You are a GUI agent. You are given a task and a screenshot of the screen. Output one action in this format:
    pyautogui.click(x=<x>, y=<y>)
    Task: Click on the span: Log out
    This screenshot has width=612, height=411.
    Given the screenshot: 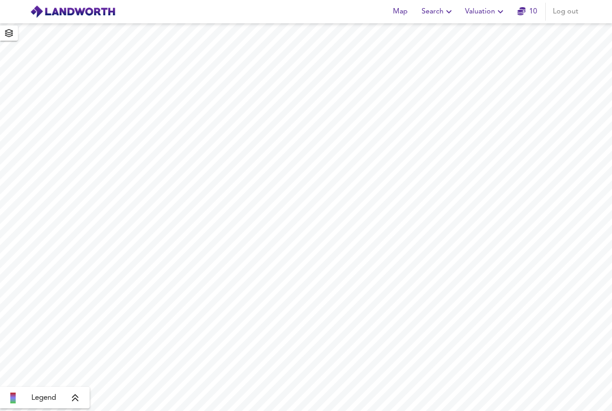 What is the action you would take?
    pyautogui.click(x=565, y=12)
    